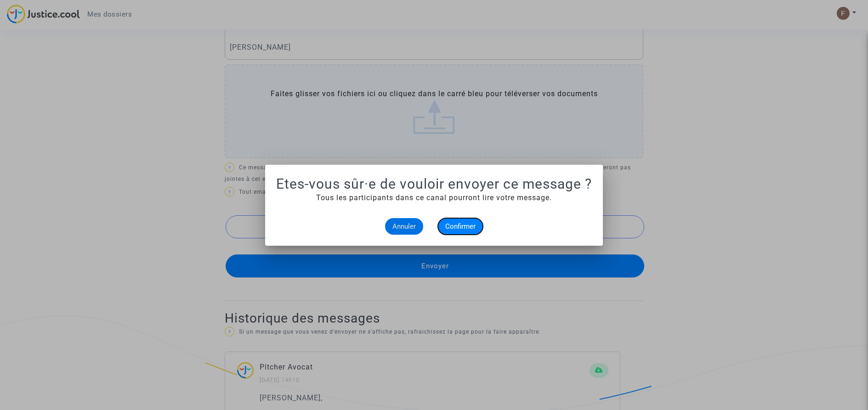  What do you see at coordinates (460, 226) in the screenshot?
I see `span: Confirmer` at bounding box center [460, 226].